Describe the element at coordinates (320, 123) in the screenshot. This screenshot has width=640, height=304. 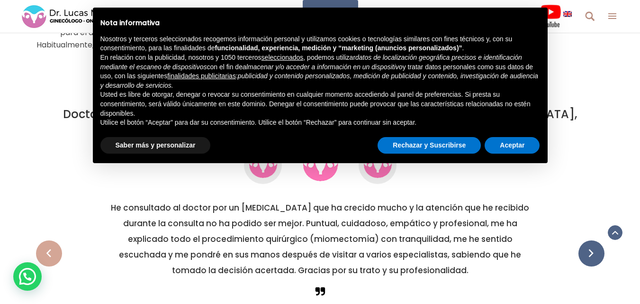
I see `p: Utilice el botón “Aceptar” para dar su consentimiento. Utilice el botón “Rechazar” para continuar...` at that location.